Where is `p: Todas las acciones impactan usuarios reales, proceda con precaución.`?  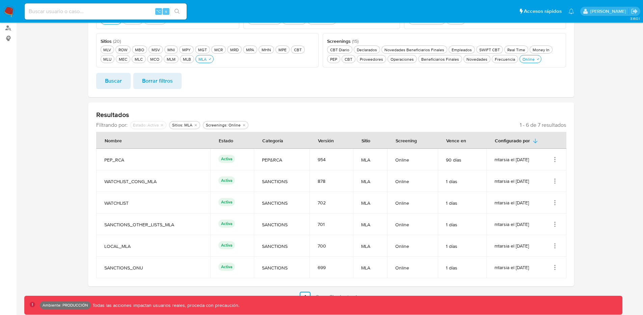
p: Todas las acciones impactan usuarios reales, proceda con precaución. is located at coordinates (165, 305).